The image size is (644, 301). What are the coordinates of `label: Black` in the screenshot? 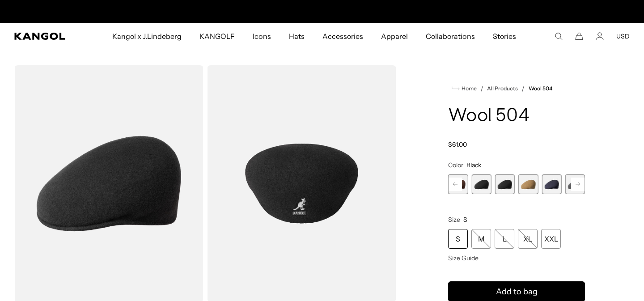 It's located at (481, 184).